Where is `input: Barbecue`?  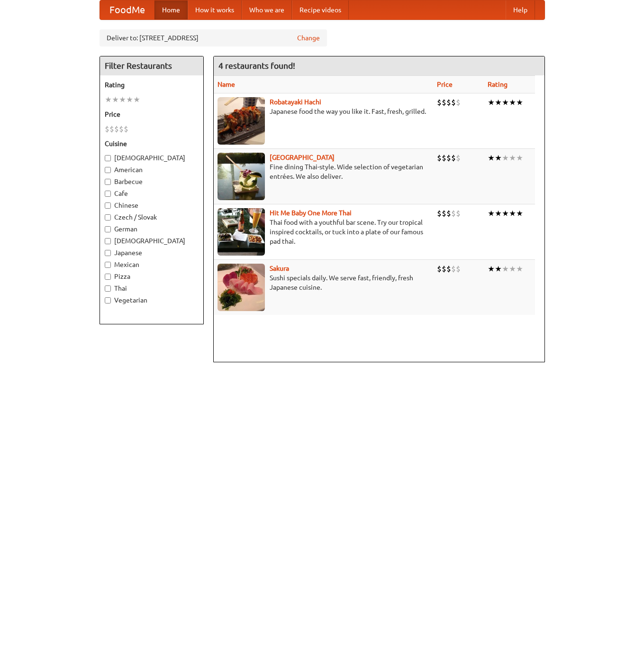
input: Barbecue is located at coordinates (107, 181).